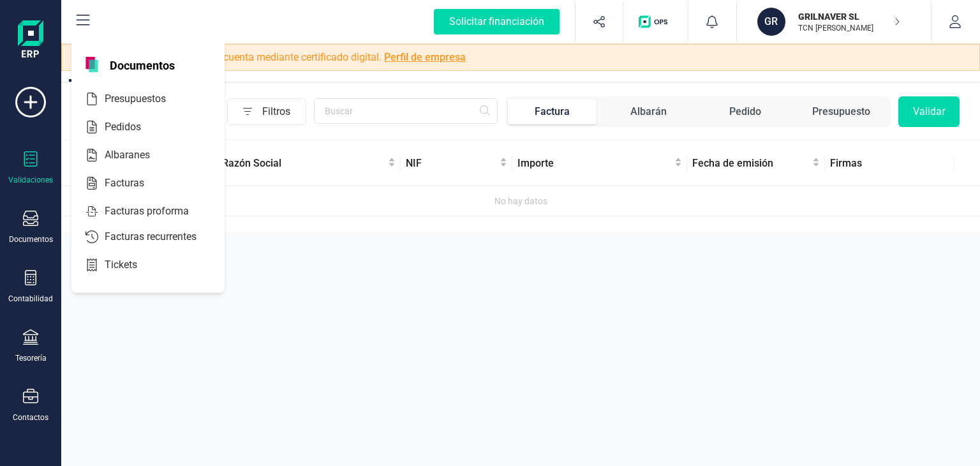 The image size is (980, 466). I want to click on div: Factura, so click(552, 112).